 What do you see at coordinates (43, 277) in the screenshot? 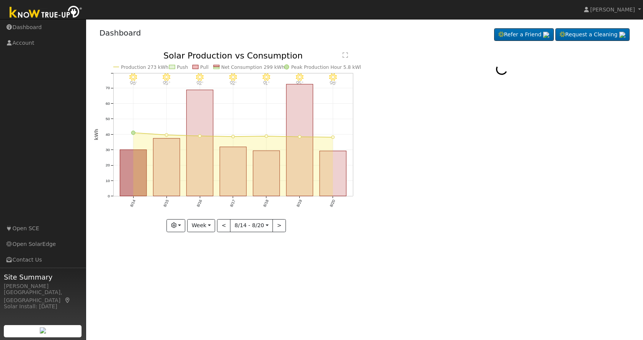
I see `span: Site Summary` at bounding box center [43, 277].